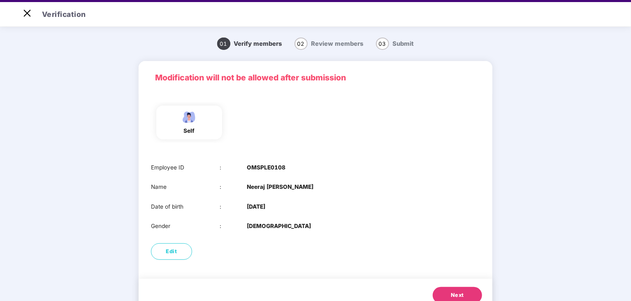 This screenshot has height=301, width=631. Describe the element at coordinates (301, 44) in the screenshot. I see `span: 02` at that location.